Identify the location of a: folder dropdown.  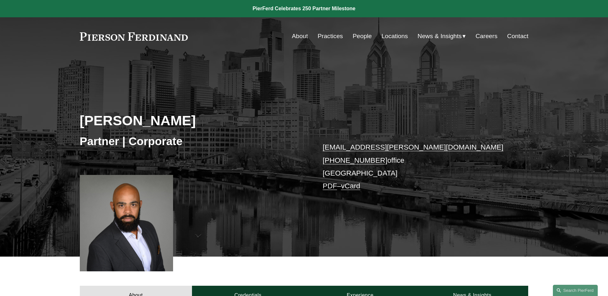
(442, 36).